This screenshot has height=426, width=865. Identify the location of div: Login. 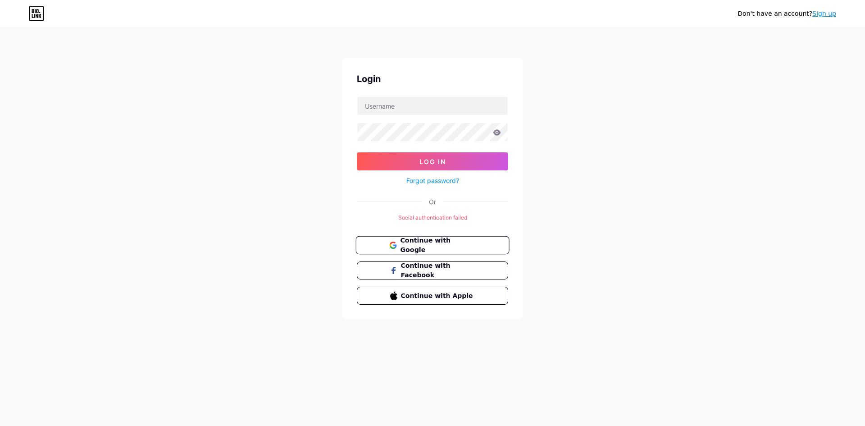
(433, 79).